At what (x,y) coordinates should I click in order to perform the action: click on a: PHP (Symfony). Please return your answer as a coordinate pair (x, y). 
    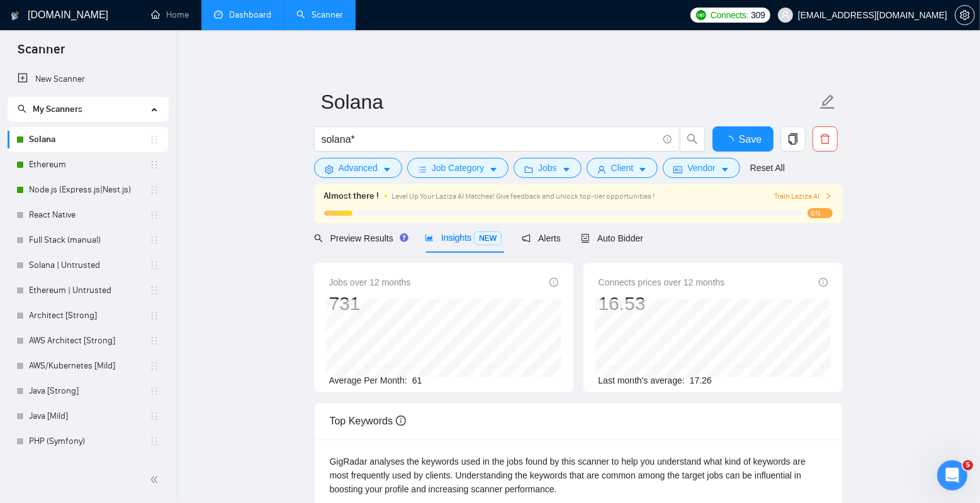
    Looking at the image, I should click on (89, 441).